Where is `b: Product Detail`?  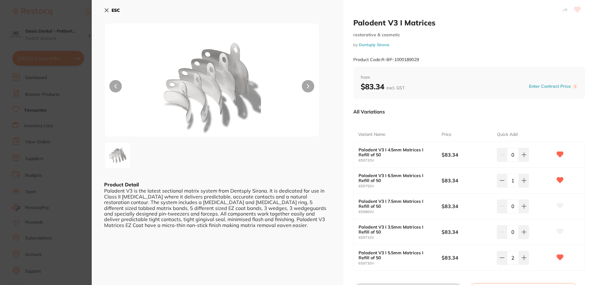
b: Product Detail is located at coordinates (121, 184).